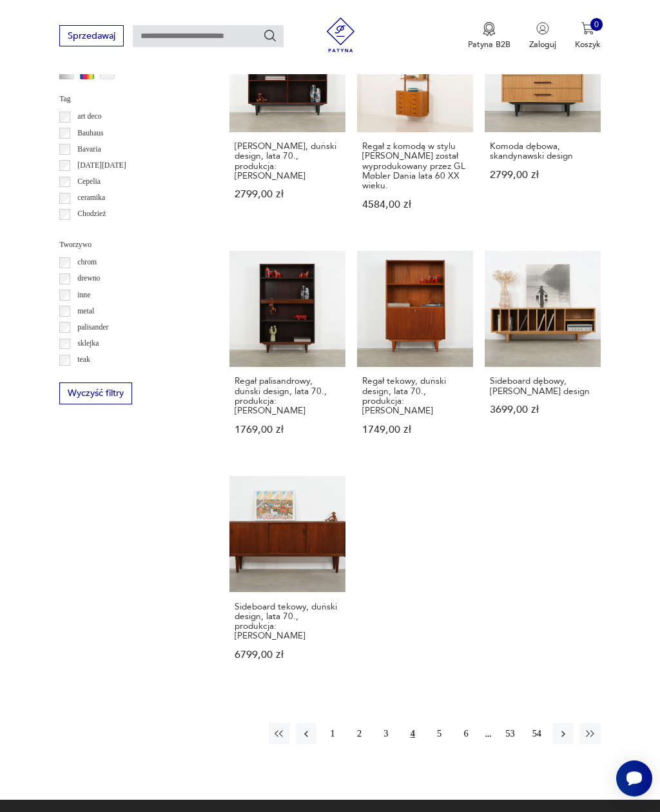 The height and width of the screenshot is (812, 660). What do you see at coordinates (333, 733) in the screenshot?
I see `button: 1` at bounding box center [333, 733].